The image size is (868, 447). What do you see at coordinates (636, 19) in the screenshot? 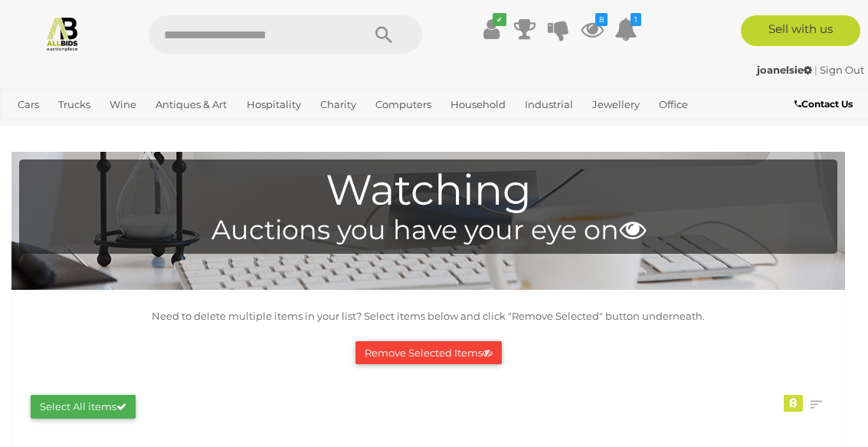
I see `i: 1` at bounding box center [636, 19].